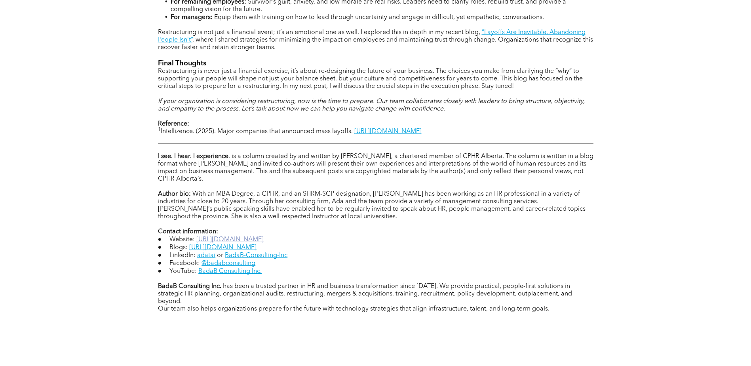 The height and width of the screenshot is (366, 751). Describe the element at coordinates (230, 271) in the screenshot. I see `a: BadaB Consulting Inc.` at that location.